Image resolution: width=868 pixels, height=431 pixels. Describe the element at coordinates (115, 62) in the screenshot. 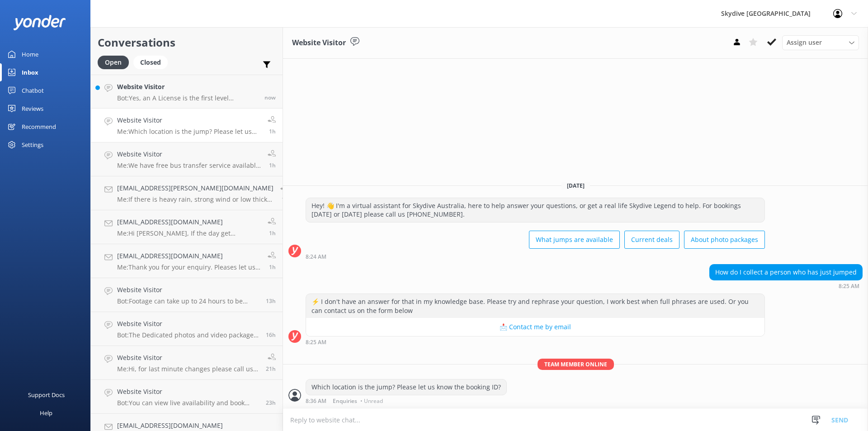

I see `a: Open` at that location.